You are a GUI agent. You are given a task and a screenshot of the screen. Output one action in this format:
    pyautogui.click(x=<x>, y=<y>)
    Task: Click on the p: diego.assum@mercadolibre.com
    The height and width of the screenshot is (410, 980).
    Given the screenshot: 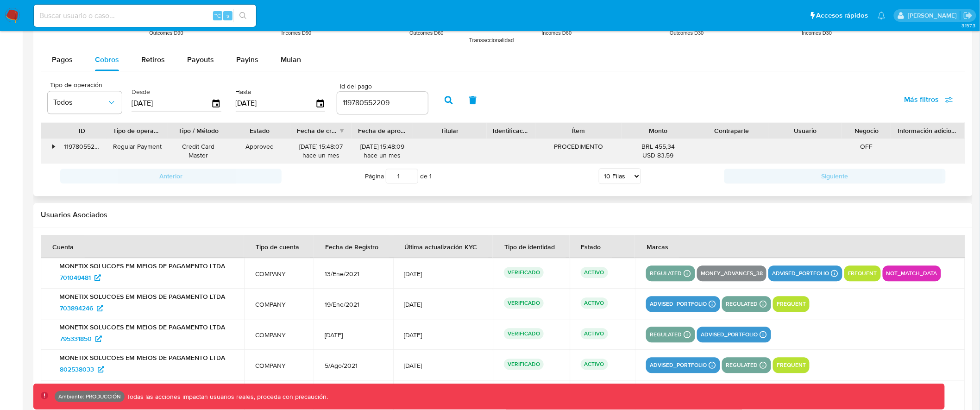 What is the action you would take?
    pyautogui.click(x=934, y=15)
    